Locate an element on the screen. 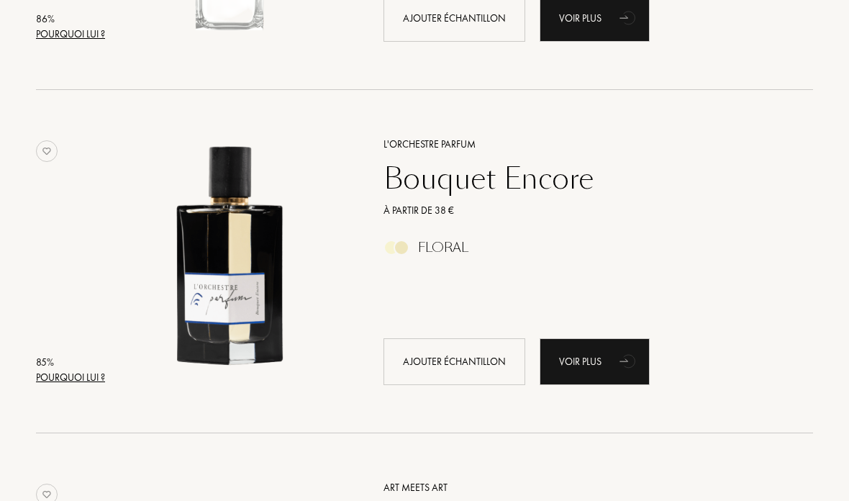  img: no_like_p.png is located at coordinates (47, 151).